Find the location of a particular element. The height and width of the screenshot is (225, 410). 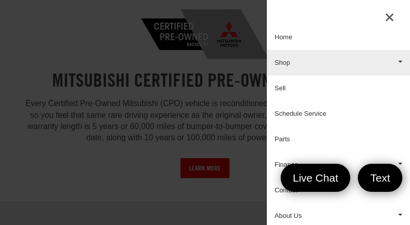

a: Schedule Service: Opens in a new tab is located at coordinates (338, 114).